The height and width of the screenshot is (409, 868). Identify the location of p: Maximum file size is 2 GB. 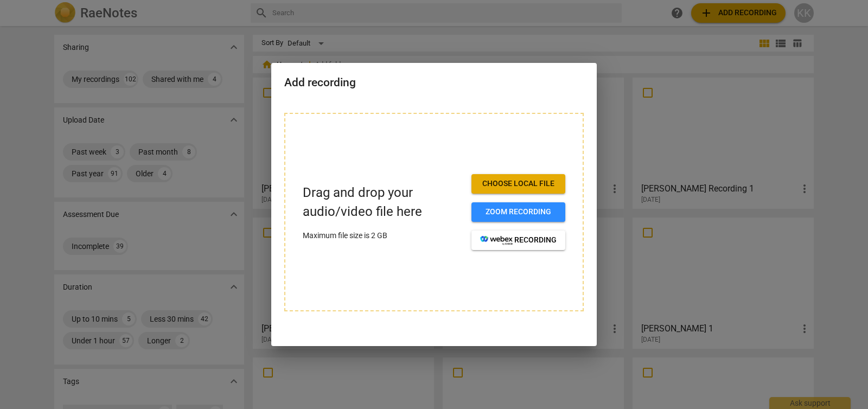
(382, 235).